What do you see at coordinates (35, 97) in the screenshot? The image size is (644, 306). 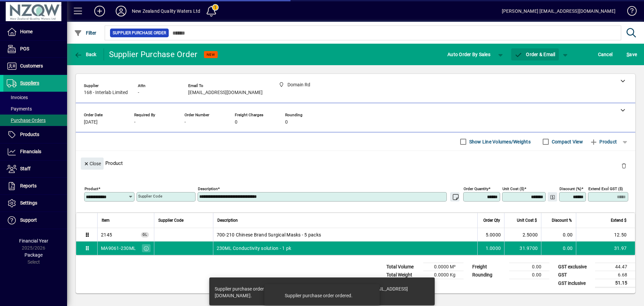 I see `a: Invoices` at bounding box center [35, 97].